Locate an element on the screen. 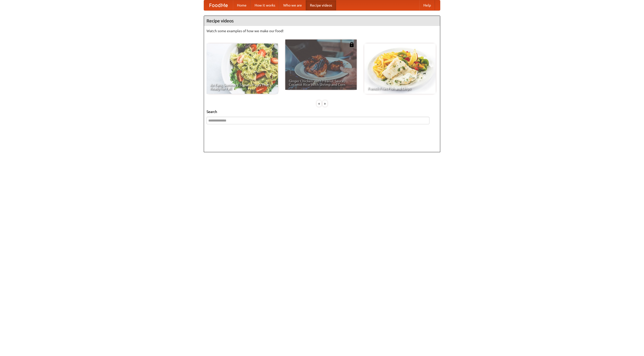 The height and width of the screenshot is (356, 644). img: 483408.png is located at coordinates (352, 44).